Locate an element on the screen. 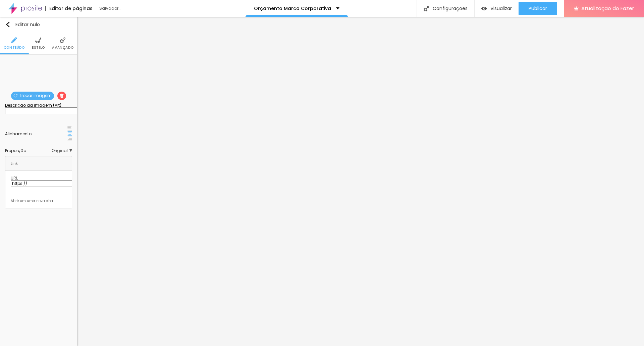  font: Visualizar is located at coordinates (501, 8).